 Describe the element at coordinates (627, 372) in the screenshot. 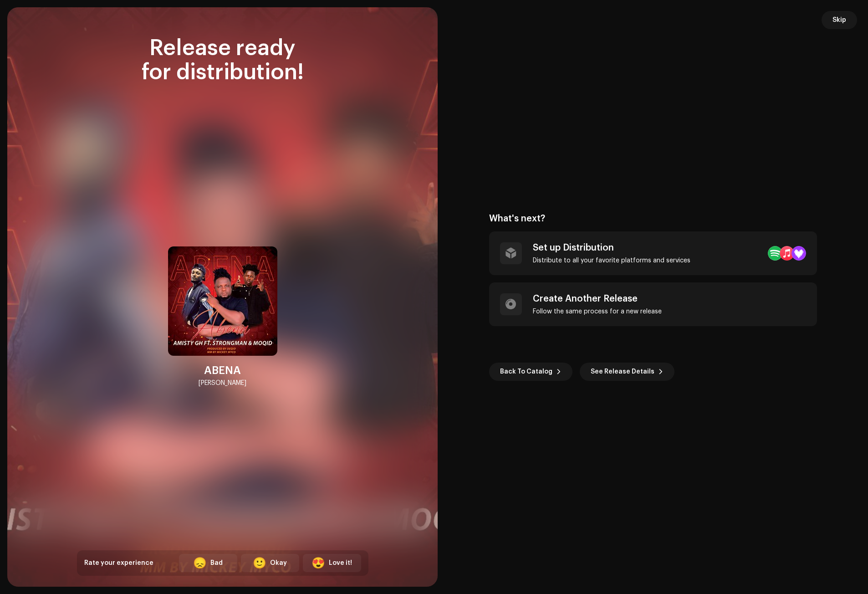

I see `button: See Release Details` at that location.